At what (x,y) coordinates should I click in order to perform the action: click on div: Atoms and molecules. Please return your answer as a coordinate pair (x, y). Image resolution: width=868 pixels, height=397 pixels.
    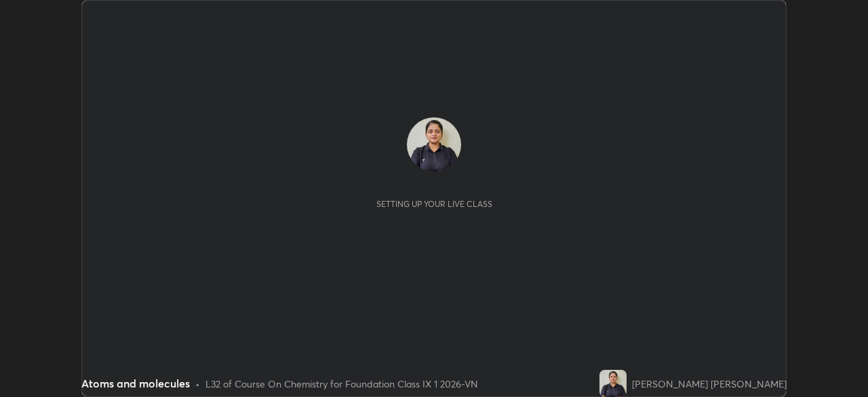
    Looking at the image, I should click on (135, 383).